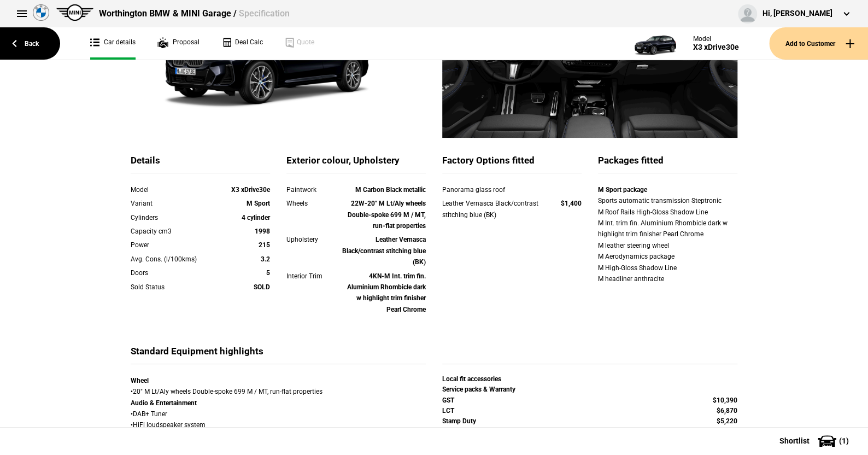  What do you see at coordinates (279, 354) in the screenshot?
I see `div: Standard Equipment highlights` at bounding box center [279, 354].